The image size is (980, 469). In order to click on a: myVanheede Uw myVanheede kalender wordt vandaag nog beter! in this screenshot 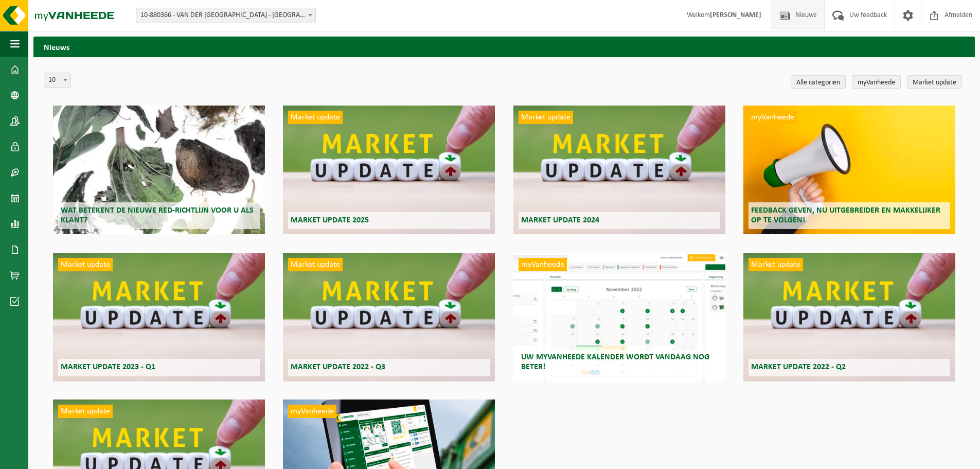, I will do `click(619, 318)`.